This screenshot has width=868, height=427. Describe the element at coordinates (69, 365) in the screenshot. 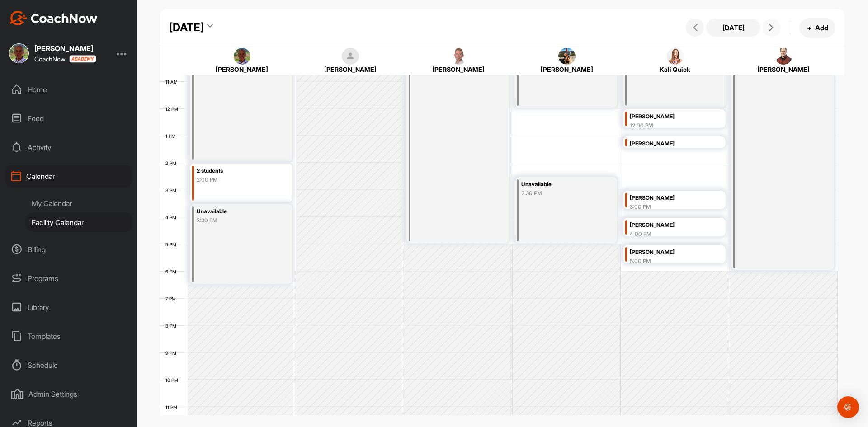

I see `div: Schedule` at that location.